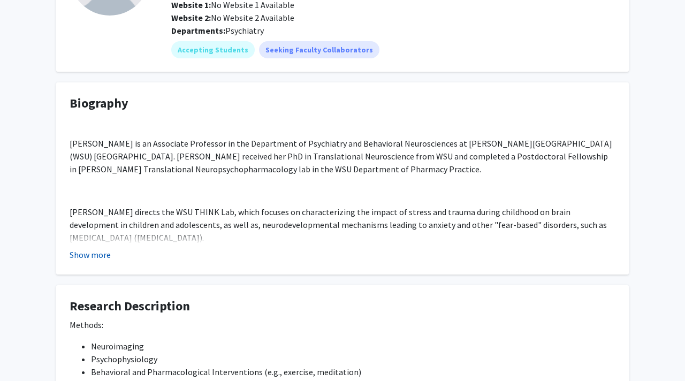 The width and height of the screenshot is (685, 381). Describe the element at coordinates (319, 50) in the screenshot. I see `mat-chip: Seeking Faculty Collaborators` at that location.